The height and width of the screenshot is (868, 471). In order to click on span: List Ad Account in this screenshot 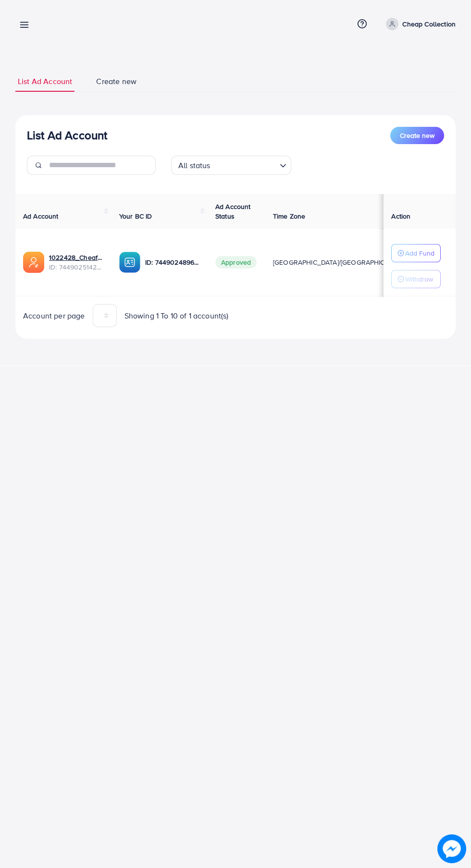, I will do `click(45, 81)`.